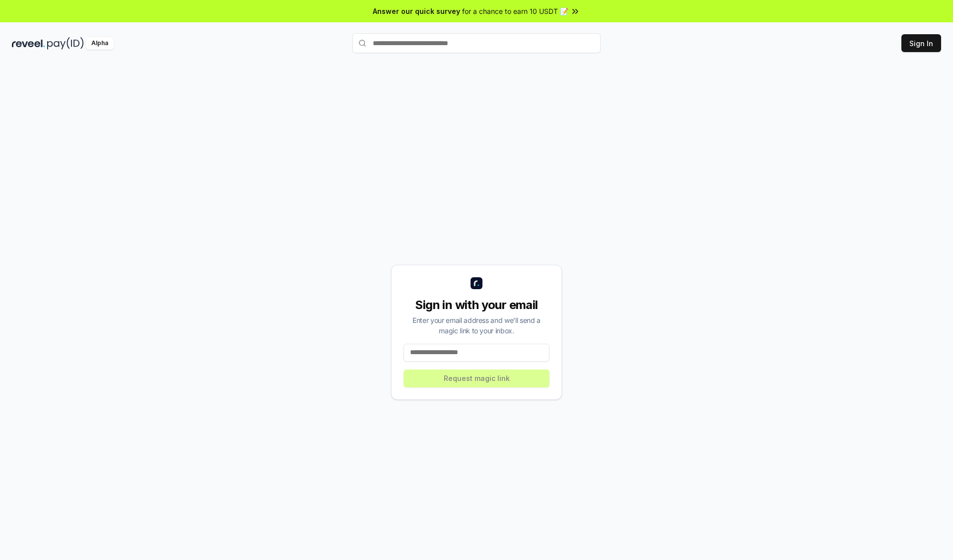 Image resolution: width=953 pixels, height=560 pixels. What do you see at coordinates (477, 325) in the screenshot?
I see `div: Enter your email address and we’ll send a magic link to your inbox.` at bounding box center [477, 325].